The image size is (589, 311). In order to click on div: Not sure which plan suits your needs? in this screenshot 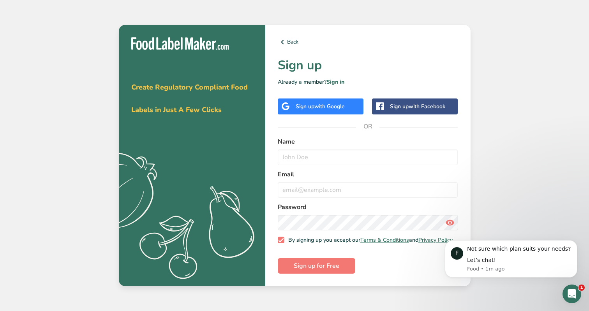, I will do `click(86, 21)`.